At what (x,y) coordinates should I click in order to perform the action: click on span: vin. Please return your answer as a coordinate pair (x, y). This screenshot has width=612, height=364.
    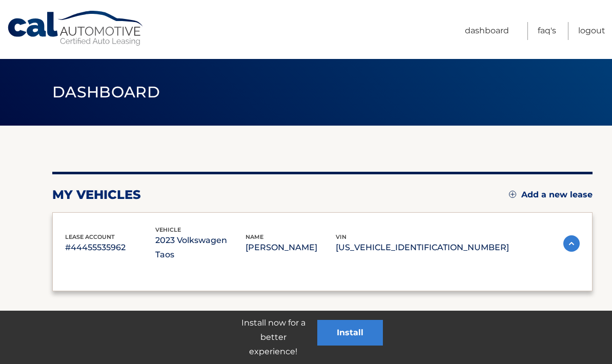
    Looking at the image, I should click on (341, 236).